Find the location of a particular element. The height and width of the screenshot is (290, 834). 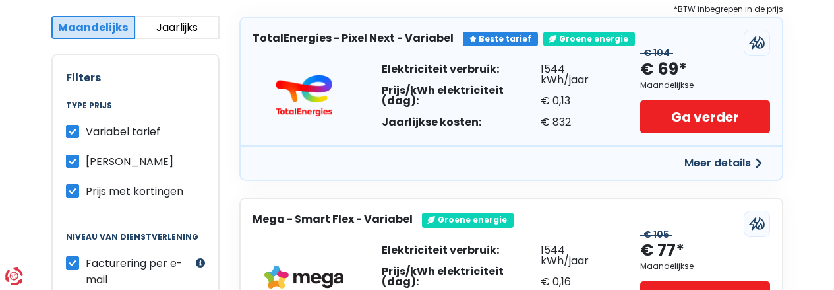

img: TotalEnergies is located at coordinates (304, 96).